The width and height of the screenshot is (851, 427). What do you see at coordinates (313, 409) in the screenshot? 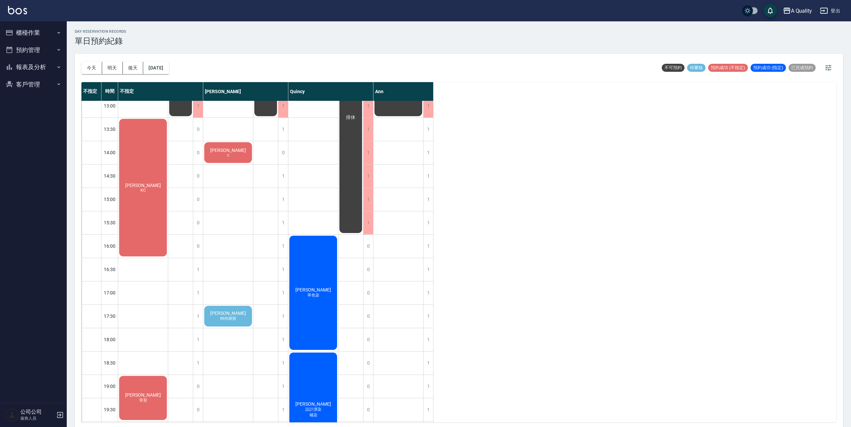
I see `span: 設計漂染` at bounding box center [313, 409].